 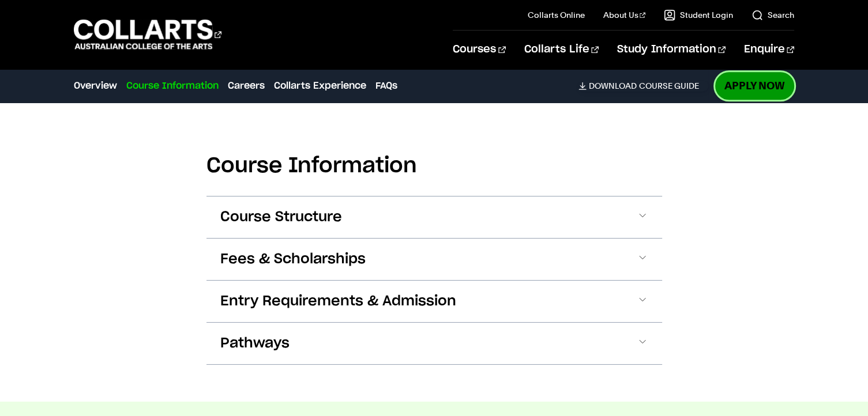 I want to click on span: Fees & Scholarships, so click(x=293, y=259).